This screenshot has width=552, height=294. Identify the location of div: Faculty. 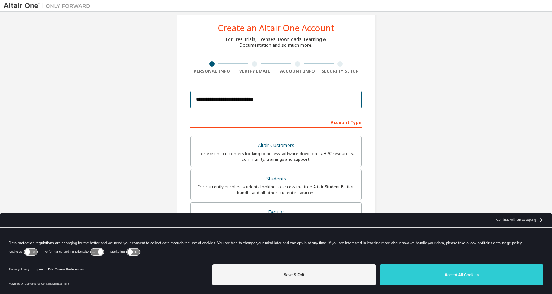
(276, 212).